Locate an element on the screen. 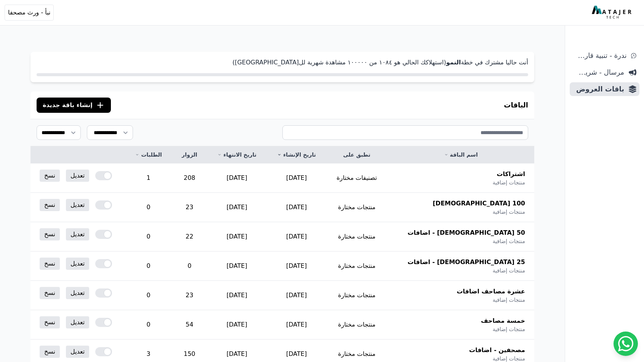 This screenshot has height=362, width=644. a: اسم الباقة is located at coordinates (461, 155).